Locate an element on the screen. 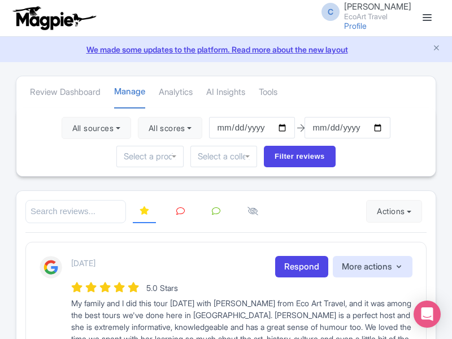 The image size is (452, 339). button: All sources is located at coordinates (96, 128).